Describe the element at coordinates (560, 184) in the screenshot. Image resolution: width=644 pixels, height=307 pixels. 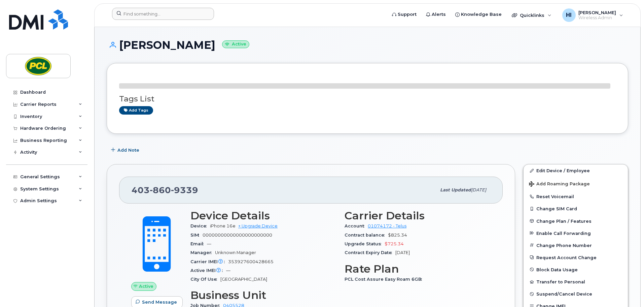
I see `span: Add Roaming Package` at that location.